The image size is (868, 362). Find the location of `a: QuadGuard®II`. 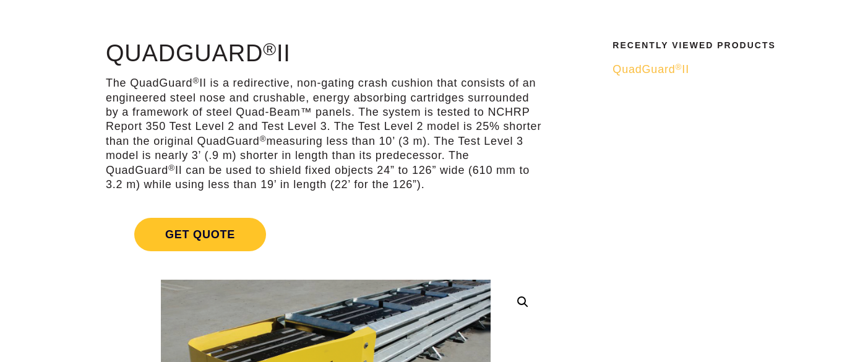

a: QuadGuard®II is located at coordinates (699, 70).